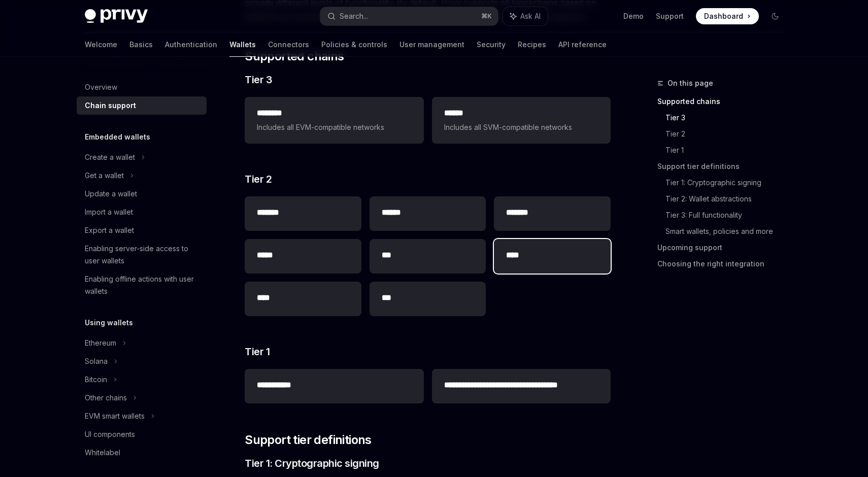  I want to click on div: Get a wallet, so click(104, 175).